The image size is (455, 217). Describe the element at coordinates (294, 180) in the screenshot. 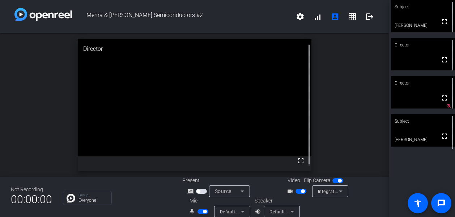

I see `span: Video` at that location.